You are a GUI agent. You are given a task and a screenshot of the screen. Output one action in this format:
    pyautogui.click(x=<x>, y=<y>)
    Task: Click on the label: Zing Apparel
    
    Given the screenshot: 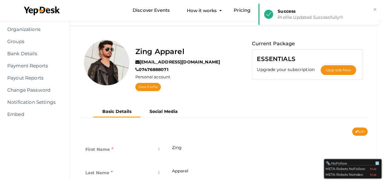 What is the action you would take?
    pyautogui.click(x=160, y=52)
    